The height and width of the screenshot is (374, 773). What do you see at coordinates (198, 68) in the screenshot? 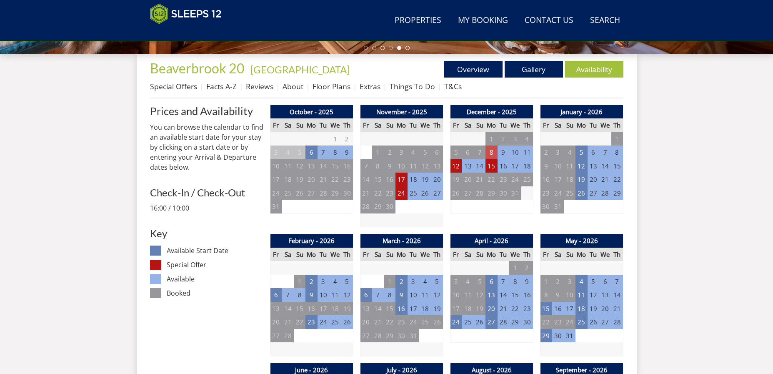
I see `a: Beaverbrook 20` at bounding box center [198, 68].